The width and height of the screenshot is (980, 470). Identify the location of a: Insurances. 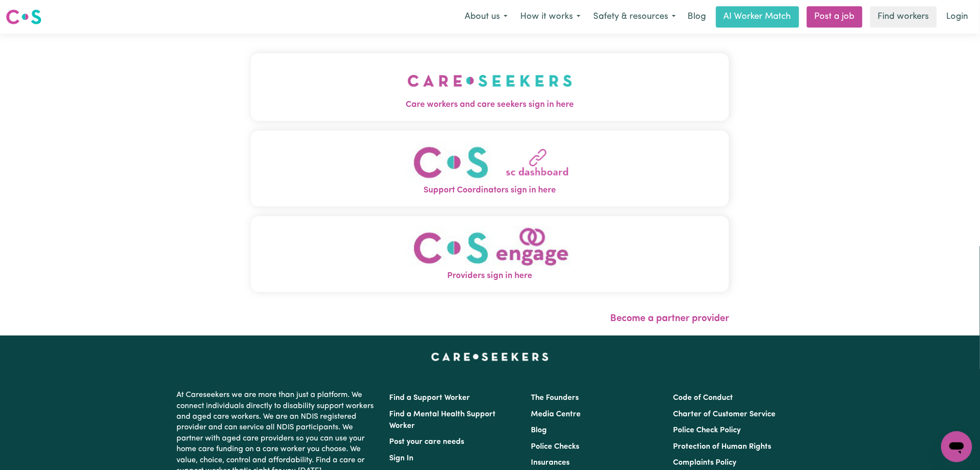
(551, 463).